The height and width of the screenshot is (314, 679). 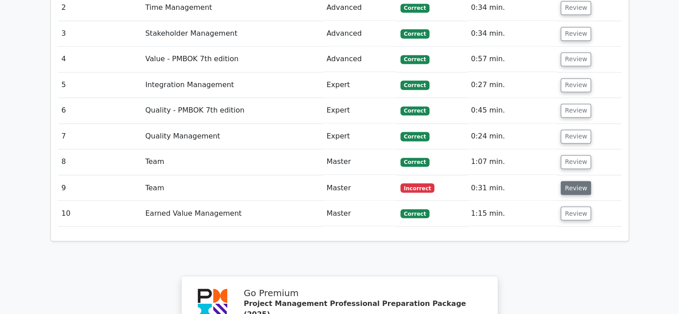 What do you see at coordinates (513, 162) in the screenshot?
I see `td: 1:07 min.` at bounding box center [513, 162].